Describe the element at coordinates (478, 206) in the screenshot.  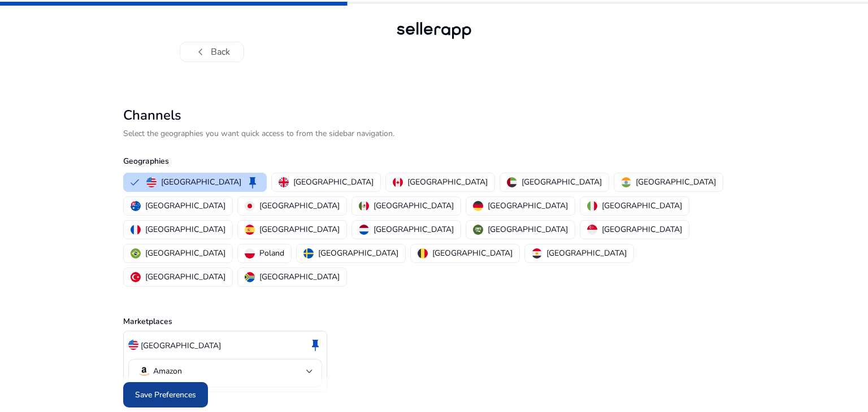
I see `img: de.svg` at that location.